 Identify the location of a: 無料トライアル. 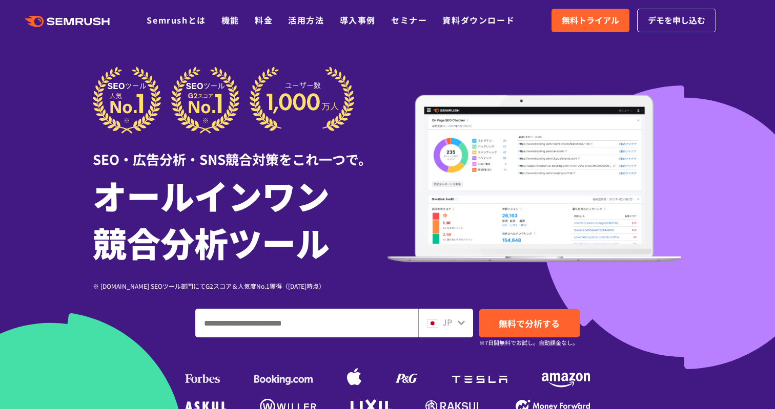
(590, 20).